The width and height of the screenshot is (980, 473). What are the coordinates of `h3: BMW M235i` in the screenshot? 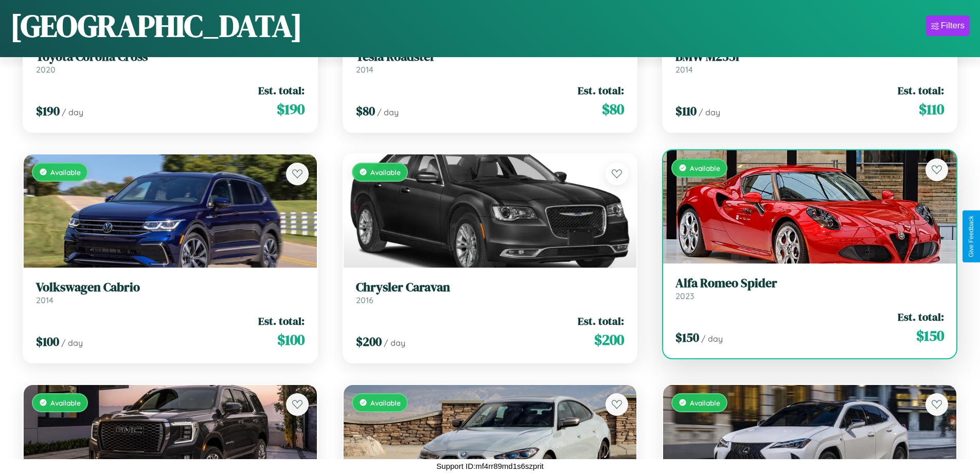 It's located at (810, 56).